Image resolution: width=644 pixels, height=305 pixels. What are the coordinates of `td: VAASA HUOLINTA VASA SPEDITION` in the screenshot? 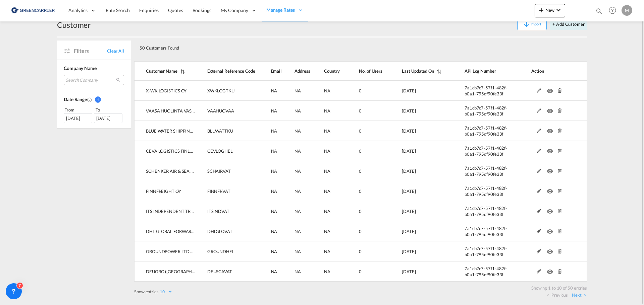 It's located at (165, 111).